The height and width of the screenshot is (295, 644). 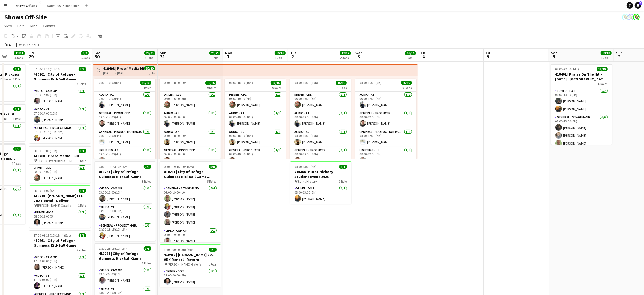 I want to click on span: Jobs, so click(x=33, y=26).